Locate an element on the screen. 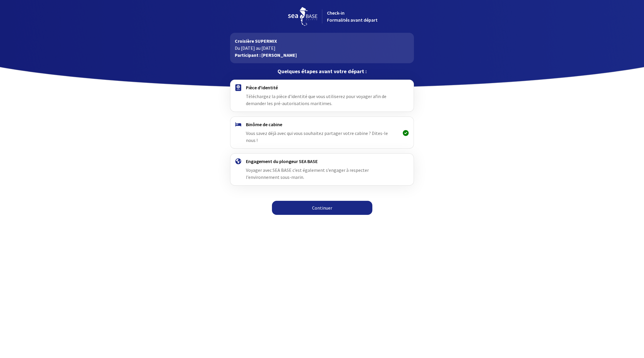 This screenshot has width=644, height=358. a: Continuer is located at coordinates (322, 208).